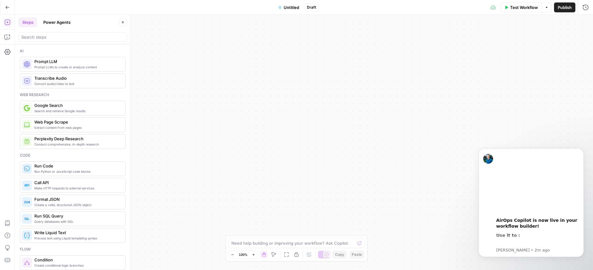 The image size is (593, 270). I want to click on span: Query databases with SQL, so click(77, 222).